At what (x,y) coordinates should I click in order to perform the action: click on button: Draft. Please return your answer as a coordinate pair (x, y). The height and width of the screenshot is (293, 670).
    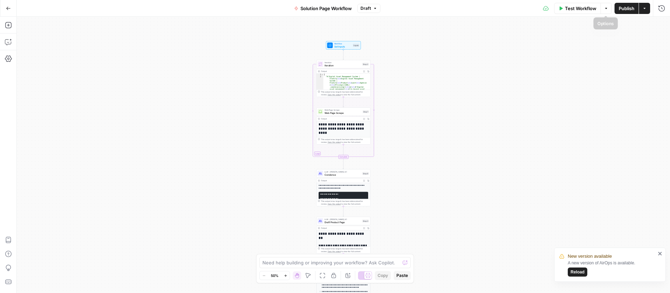
    Looking at the image, I should click on (369, 8).